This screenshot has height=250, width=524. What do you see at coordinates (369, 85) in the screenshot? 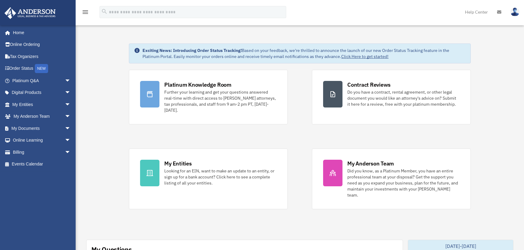
I see `div: Contract Reviews` at bounding box center [369, 85].